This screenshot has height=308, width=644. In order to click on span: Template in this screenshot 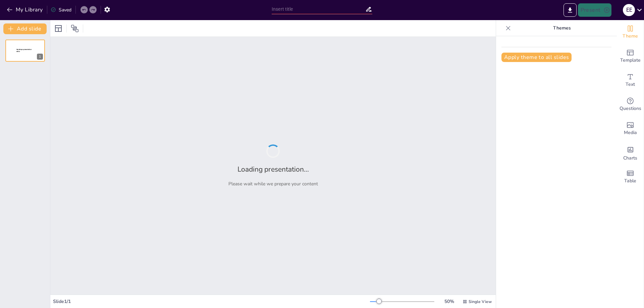, I will do `click(630, 60)`.